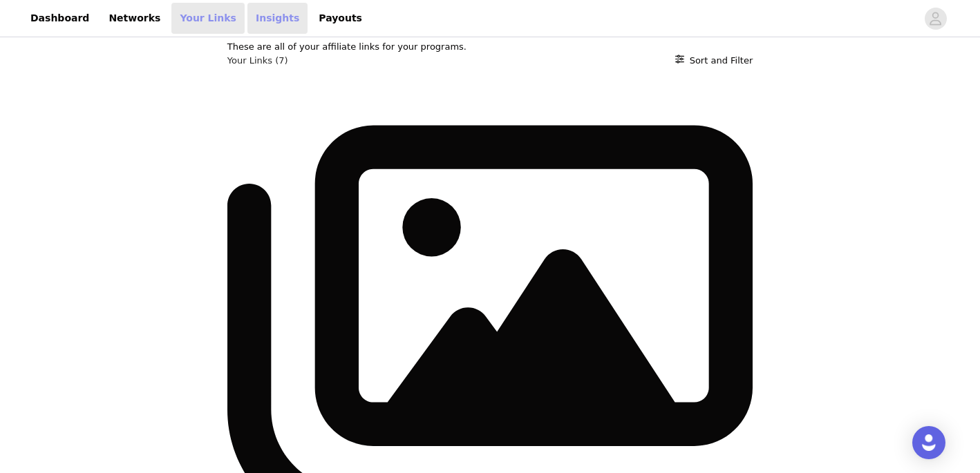 This screenshot has width=980, height=473. What do you see at coordinates (134, 18) in the screenshot?
I see `a: Networks` at bounding box center [134, 18].